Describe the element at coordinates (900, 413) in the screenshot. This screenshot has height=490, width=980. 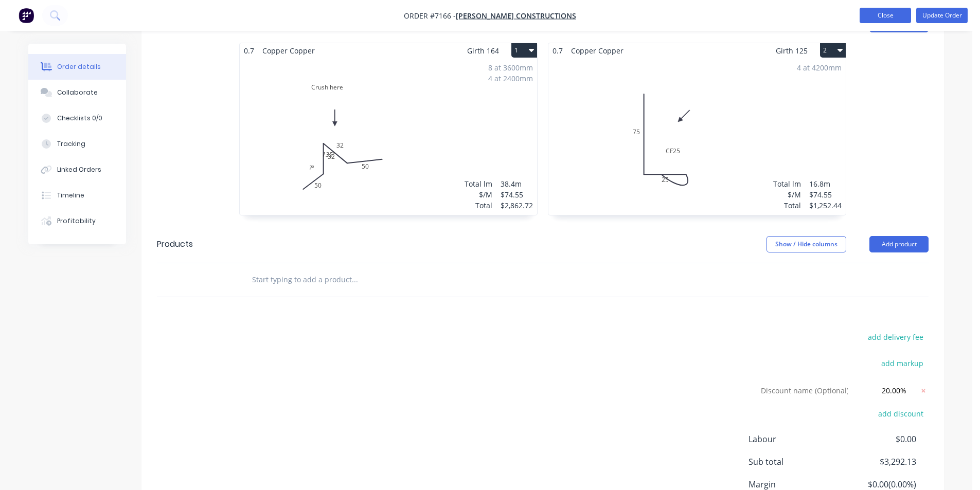
I see `button: add discount` at that location.